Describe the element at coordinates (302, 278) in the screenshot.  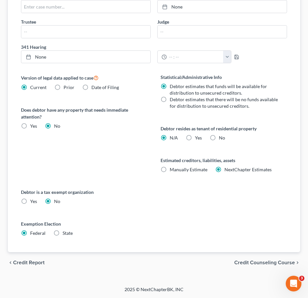
I see `span: 3` at that location.